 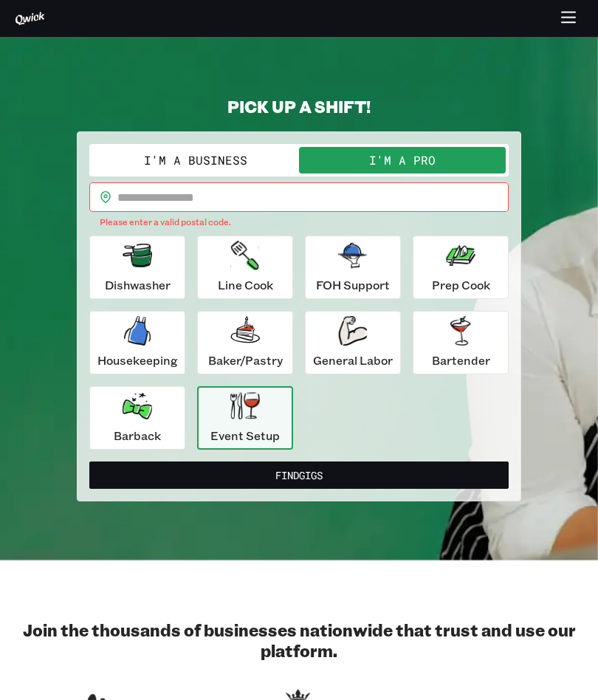 What do you see at coordinates (299, 474) in the screenshot?
I see `button: FindGigs` at bounding box center [299, 474].